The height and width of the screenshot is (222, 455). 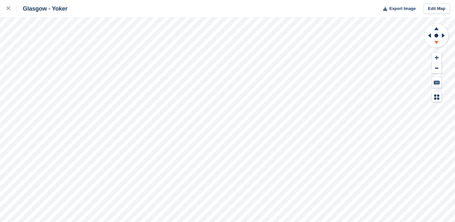 I want to click on span: Export Image, so click(x=402, y=9).